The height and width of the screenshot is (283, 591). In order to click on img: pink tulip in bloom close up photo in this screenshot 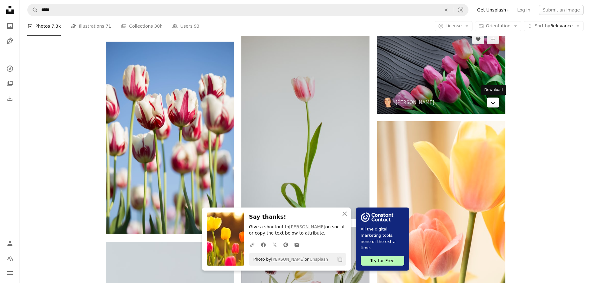, I will do `click(305, 123)`.